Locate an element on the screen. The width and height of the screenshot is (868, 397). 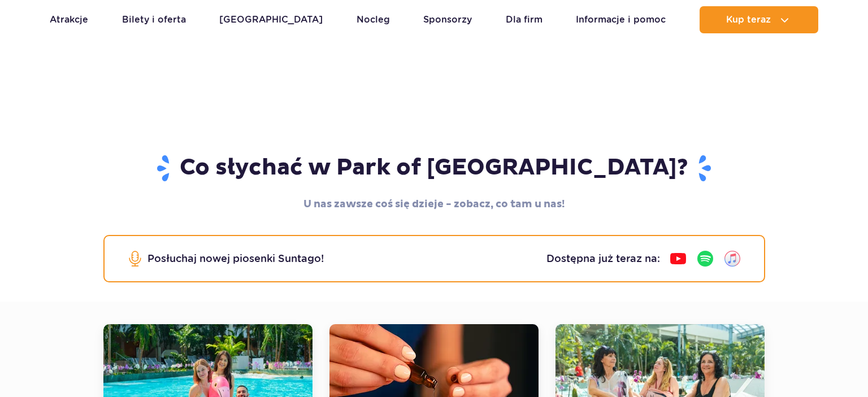
img: iTunes is located at coordinates (732, 258).